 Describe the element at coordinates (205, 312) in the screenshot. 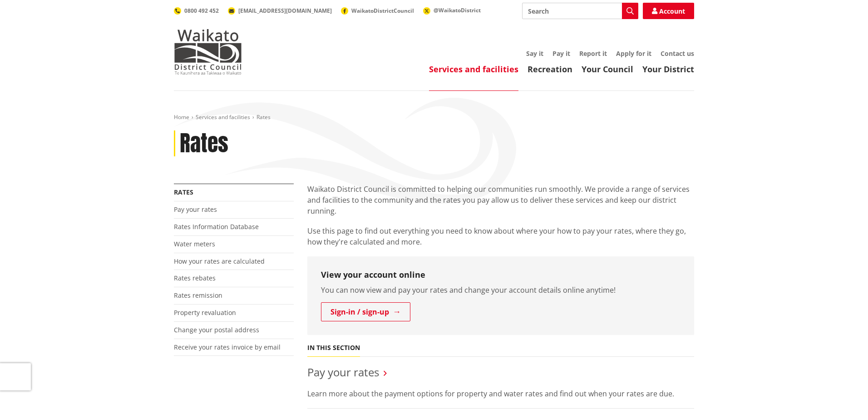

I see `a: Property revaluation` at that location.